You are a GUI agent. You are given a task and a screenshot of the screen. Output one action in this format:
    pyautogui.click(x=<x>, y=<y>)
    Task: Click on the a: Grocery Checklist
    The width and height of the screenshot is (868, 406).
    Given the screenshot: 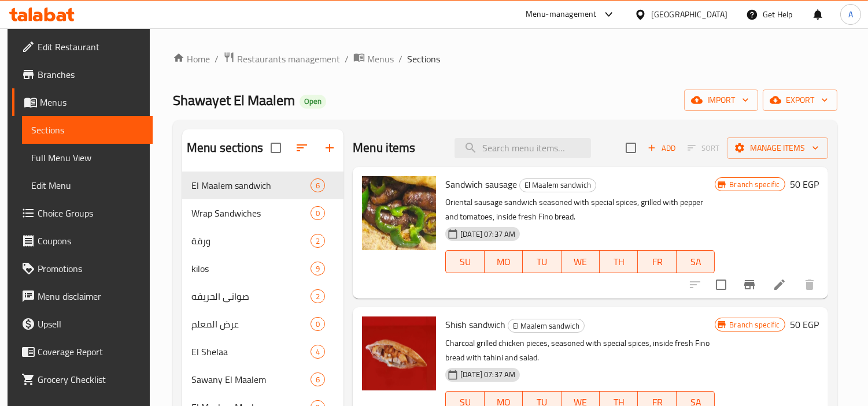 What is the action you would take?
    pyautogui.click(x=82, y=380)
    